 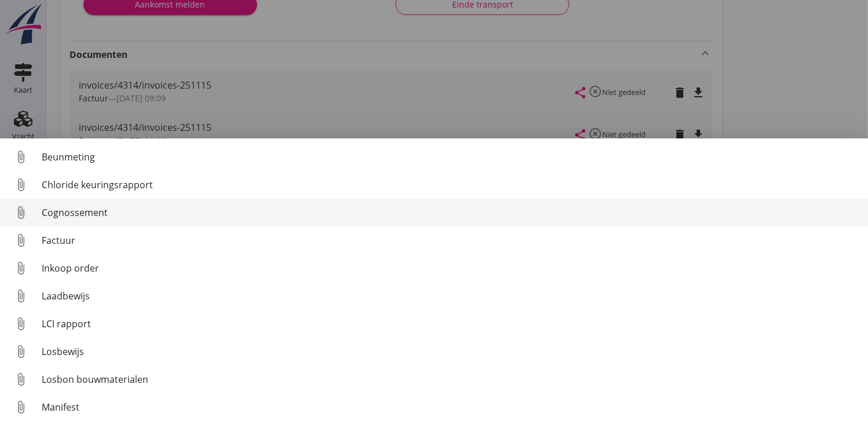 What do you see at coordinates (450, 157) in the screenshot?
I see `div: Beunmeting` at bounding box center [450, 157].